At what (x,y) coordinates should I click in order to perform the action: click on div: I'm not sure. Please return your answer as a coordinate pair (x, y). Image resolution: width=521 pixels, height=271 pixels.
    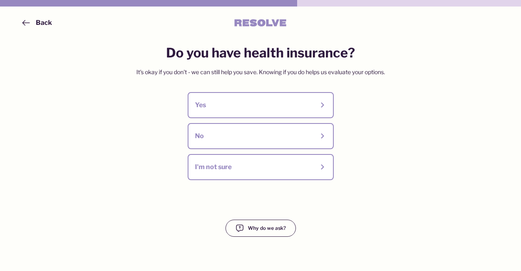
    Looking at the image, I should click on (254, 167).